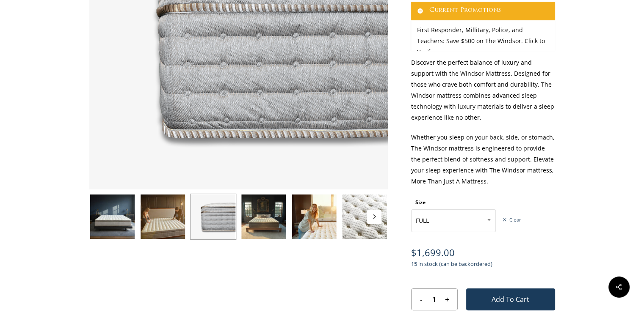  What do you see at coordinates (434, 300) in the screenshot?
I see `input: Product quantity` at bounding box center [434, 300].